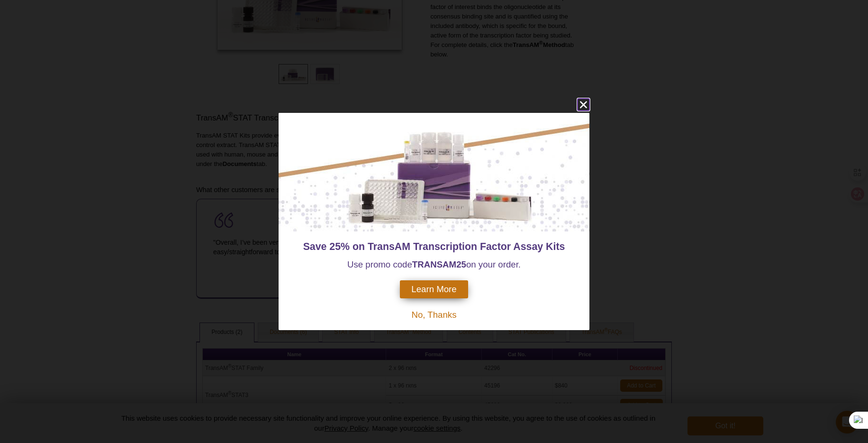 The width and height of the screenshot is (868, 443). What do you see at coordinates (461, 264) in the screenshot?
I see `strong: 25` at bounding box center [461, 264].